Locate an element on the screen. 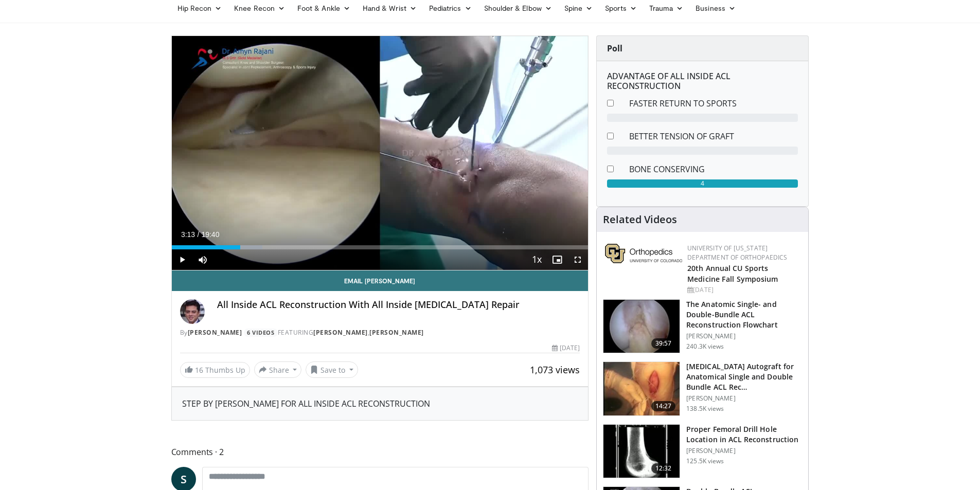 Image resolution: width=980 pixels, height=490 pixels. span: 16 is located at coordinates (199, 370).